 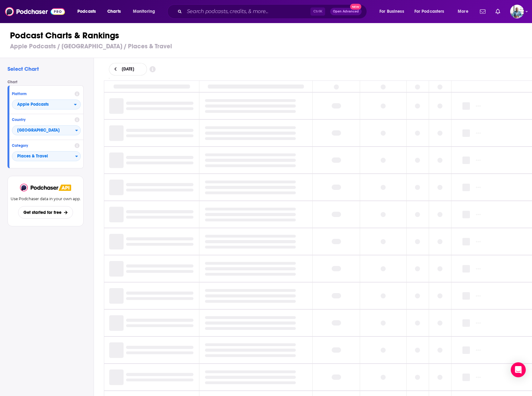 I want to click on div: Categories, so click(x=46, y=156).